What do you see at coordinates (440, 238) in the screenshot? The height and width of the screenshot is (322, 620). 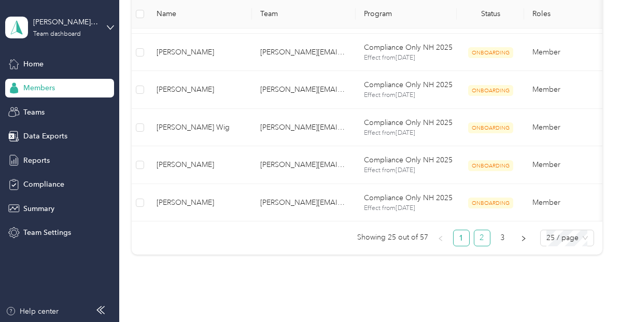 I see `li: Previous Page` at bounding box center [440, 238].